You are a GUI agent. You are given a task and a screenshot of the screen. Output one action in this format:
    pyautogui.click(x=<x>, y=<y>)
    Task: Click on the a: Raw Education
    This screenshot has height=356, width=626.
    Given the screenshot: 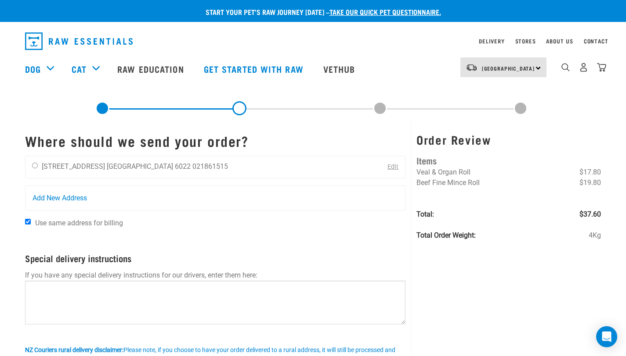 What is the action you would take?
    pyautogui.click(x=151, y=69)
    